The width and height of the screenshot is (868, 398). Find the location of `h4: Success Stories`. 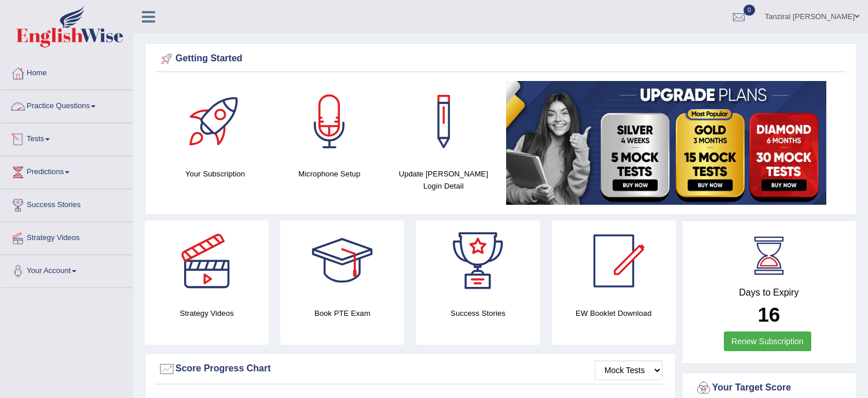

h4: Success Stories is located at coordinates (478, 313).